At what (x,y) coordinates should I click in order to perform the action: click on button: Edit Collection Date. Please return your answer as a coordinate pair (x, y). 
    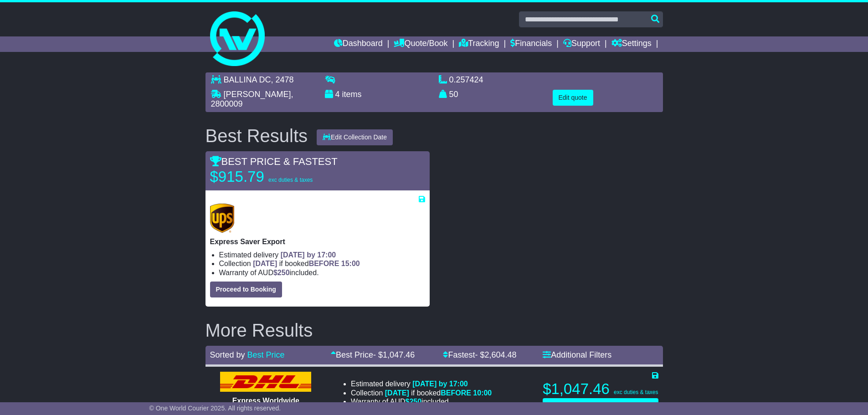
    Looking at the image, I should click on (354, 137).